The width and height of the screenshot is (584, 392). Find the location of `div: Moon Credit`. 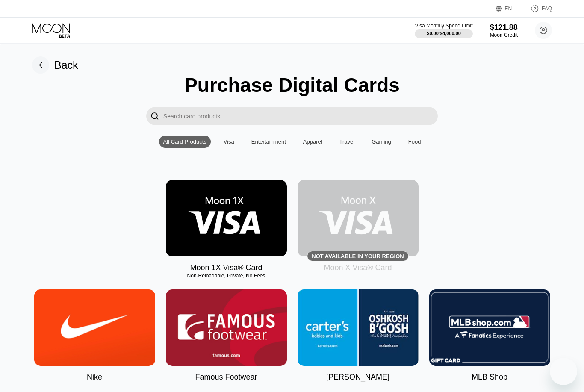

div: Moon Credit is located at coordinates (504, 35).